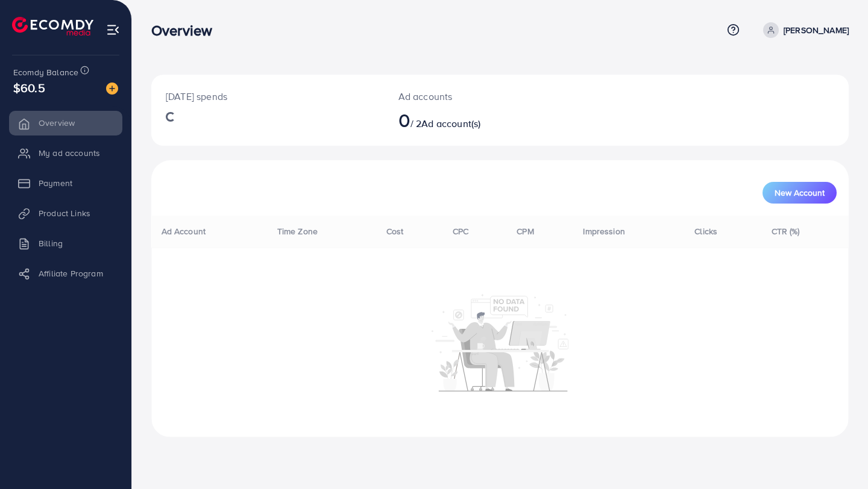 The image size is (868, 489). I want to click on img: menu, so click(113, 30).